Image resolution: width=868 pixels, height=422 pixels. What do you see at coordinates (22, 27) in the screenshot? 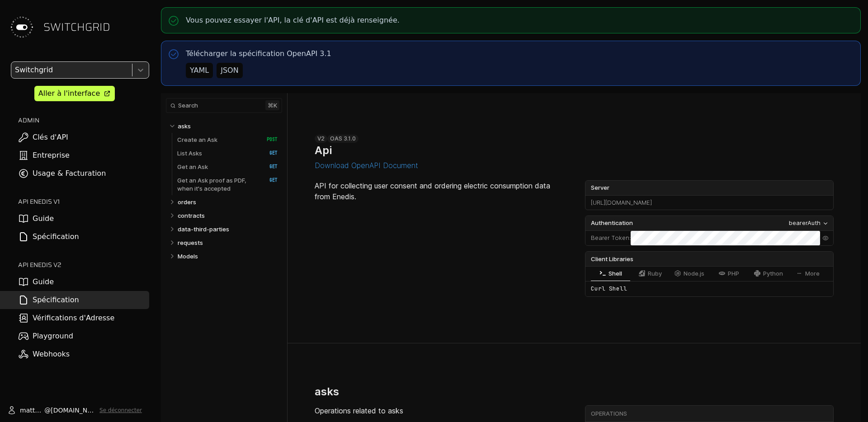
I see `img: Switchgrid Logo` at bounding box center [22, 27].